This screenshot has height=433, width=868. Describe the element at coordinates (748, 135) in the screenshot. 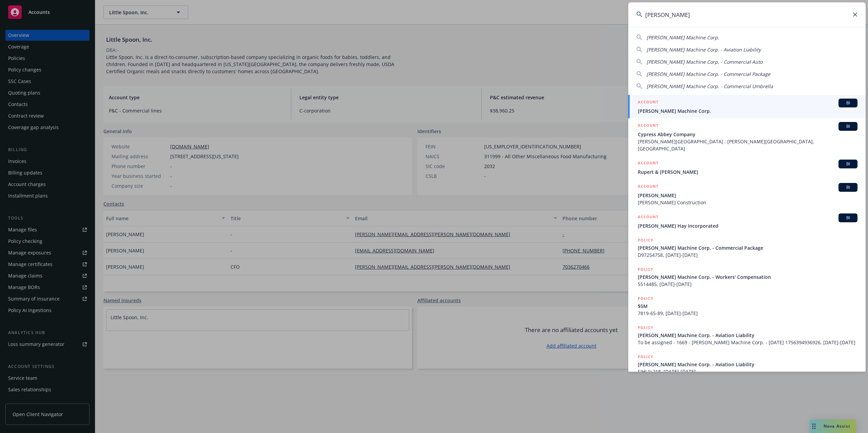

I see `span: Cypress Abbey Company` at that location.